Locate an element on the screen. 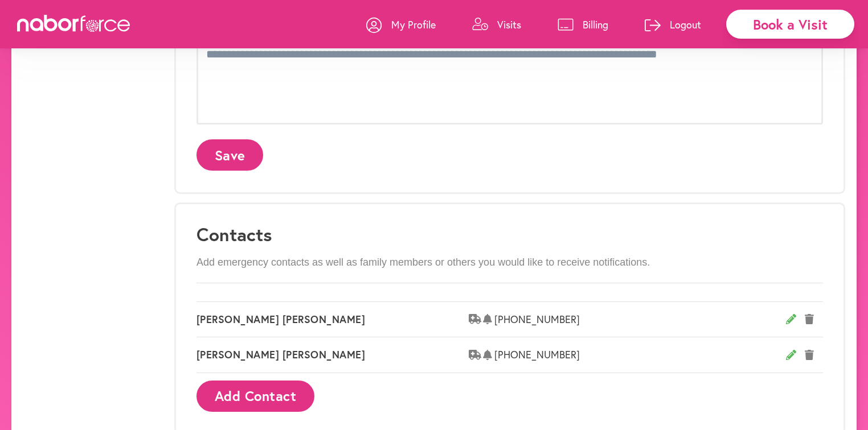 The height and width of the screenshot is (430, 868). p: My Profile is located at coordinates (413, 24).